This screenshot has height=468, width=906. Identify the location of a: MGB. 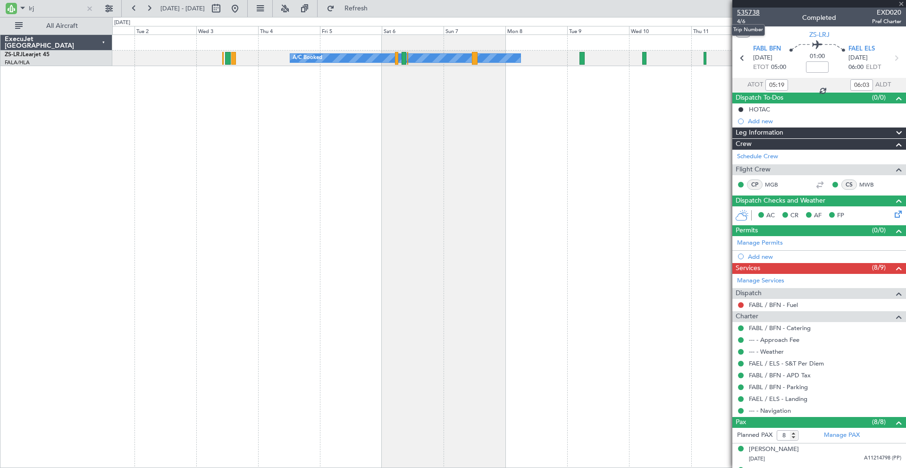
(776, 185).